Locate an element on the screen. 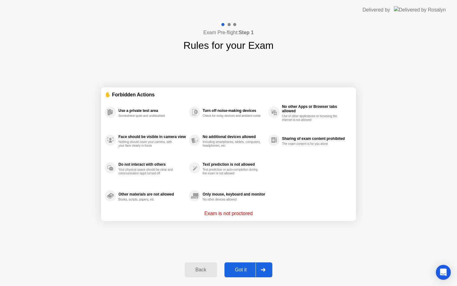 The width and height of the screenshot is (457, 286). div: The exam content is for you alone is located at coordinates (312, 144).